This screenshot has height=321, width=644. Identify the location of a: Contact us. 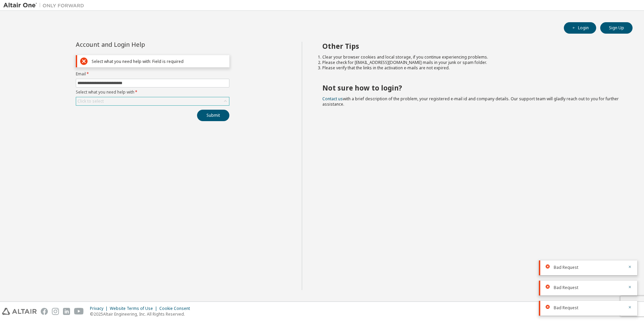
(333, 99).